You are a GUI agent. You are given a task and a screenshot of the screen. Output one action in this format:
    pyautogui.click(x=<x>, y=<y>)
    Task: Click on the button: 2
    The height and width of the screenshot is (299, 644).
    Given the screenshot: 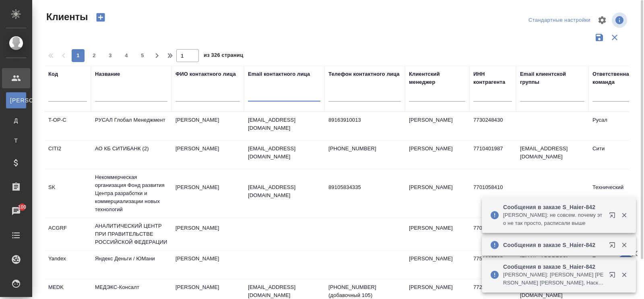 What is the action you would take?
    pyautogui.click(x=94, y=55)
    